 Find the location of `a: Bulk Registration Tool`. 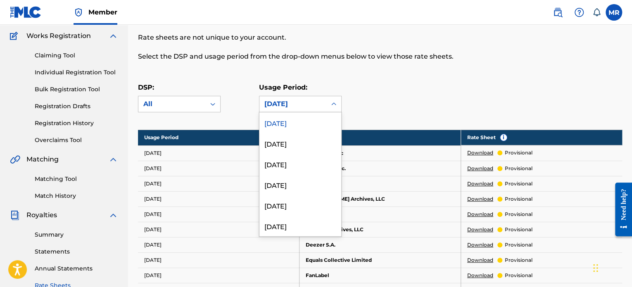

a: Bulk Registration Tool is located at coordinates (76, 89).